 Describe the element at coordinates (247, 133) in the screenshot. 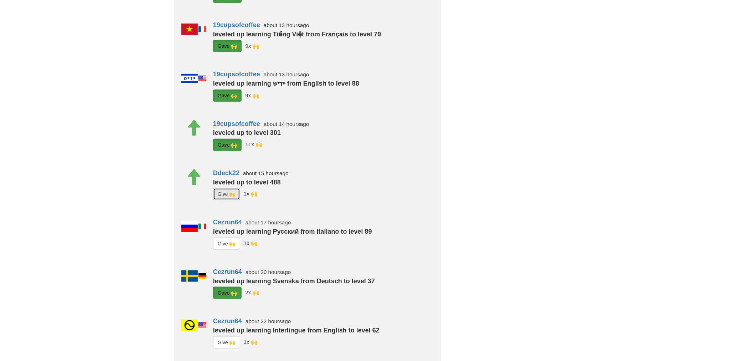

I see `strong: leveled up to level 301` at that location.